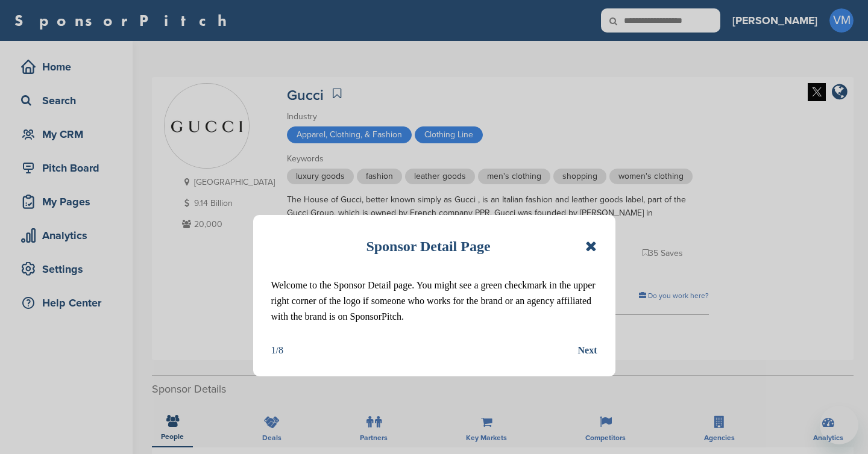 Image resolution: width=868 pixels, height=454 pixels. Describe the element at coordinates (588, 351) in the screenshot. I see `button: Next` at that location.